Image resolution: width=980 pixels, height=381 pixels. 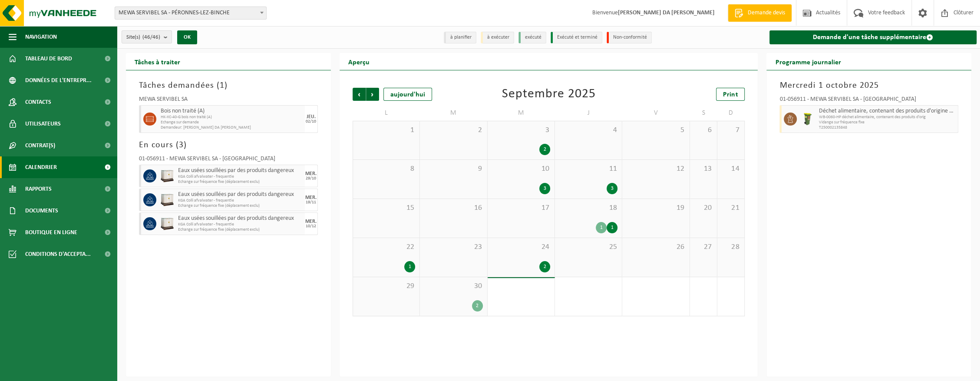 I want to click on span: Contacts, so click(x=38, y=102).